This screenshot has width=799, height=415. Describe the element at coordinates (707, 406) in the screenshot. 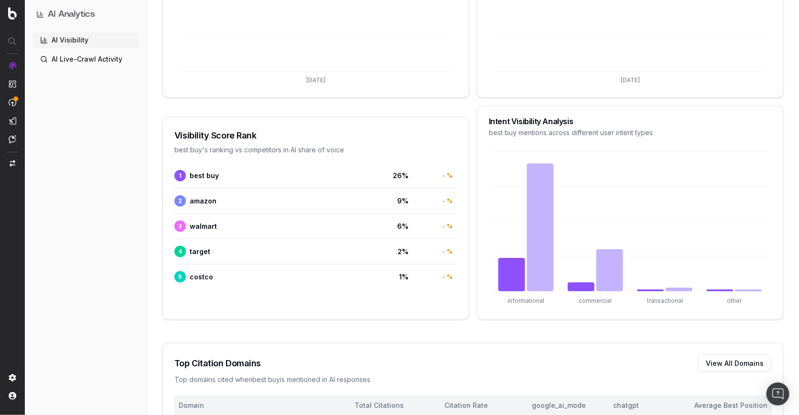

I see `div: Average Best Position` at that location.